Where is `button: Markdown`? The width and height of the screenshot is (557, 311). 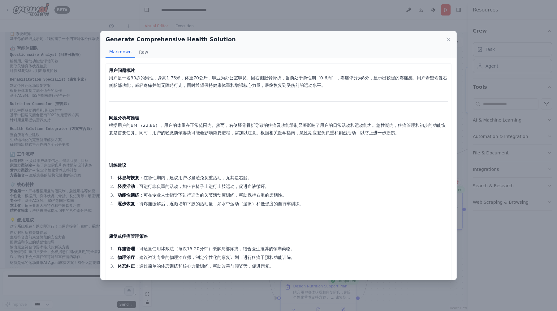 button: Markdown is located at coordinates (120, 52).